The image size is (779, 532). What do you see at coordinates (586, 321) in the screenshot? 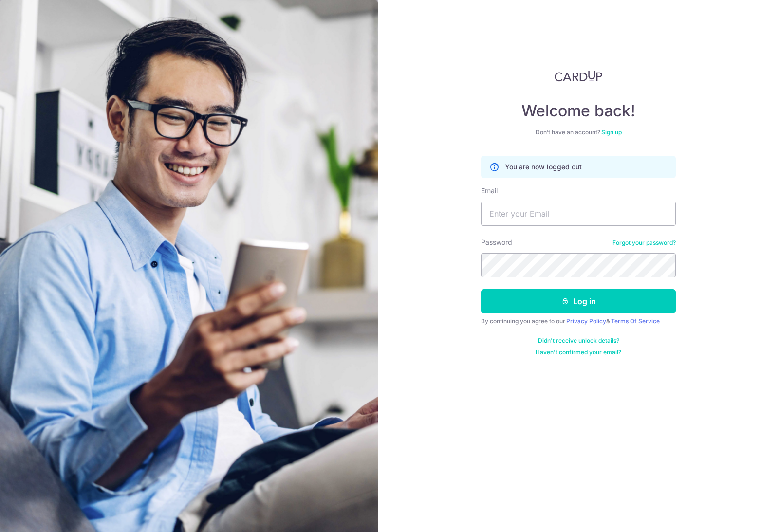
I see `a: Privacy Policy` at bounding box center [586, 321].